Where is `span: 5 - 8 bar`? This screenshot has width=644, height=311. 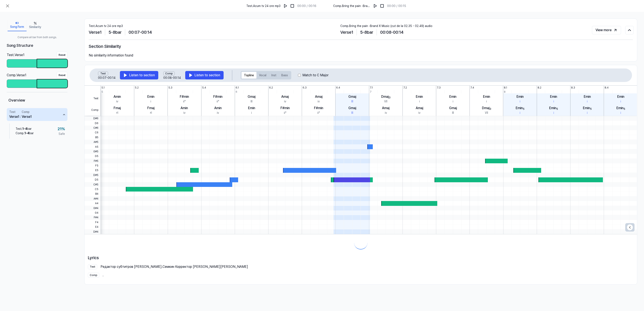 span: 5 - 8 bar is located at coordinates (366, 32).